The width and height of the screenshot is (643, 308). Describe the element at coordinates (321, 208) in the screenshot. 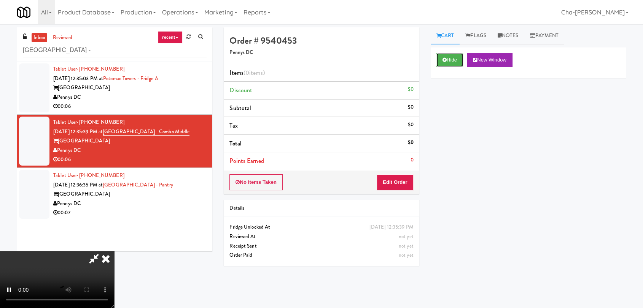

I see `div: Details` at that location.